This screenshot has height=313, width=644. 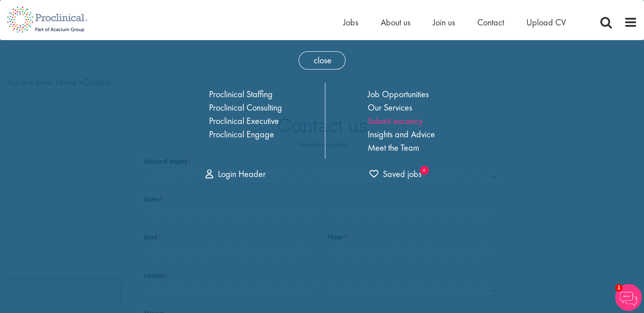 I want to click on span: Upload CV, so click(x=546, y=23).